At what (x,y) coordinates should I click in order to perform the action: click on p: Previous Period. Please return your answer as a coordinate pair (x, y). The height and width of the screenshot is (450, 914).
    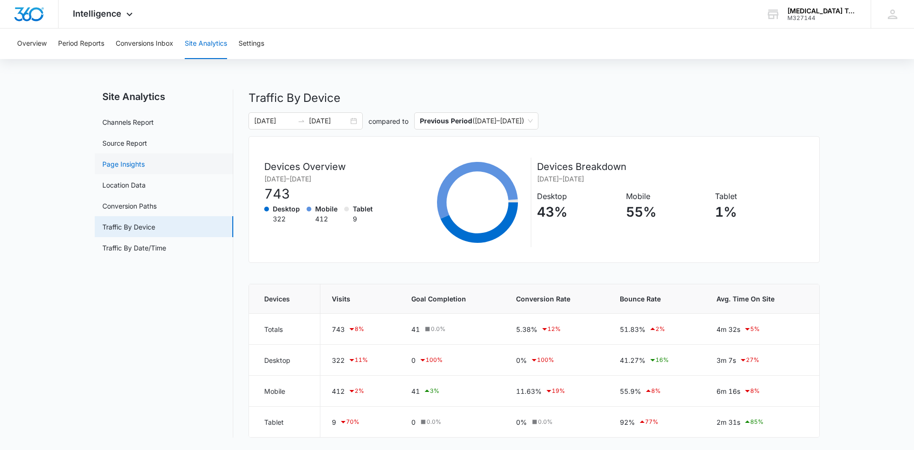
    Looking at the image, I should click on (446, 120).